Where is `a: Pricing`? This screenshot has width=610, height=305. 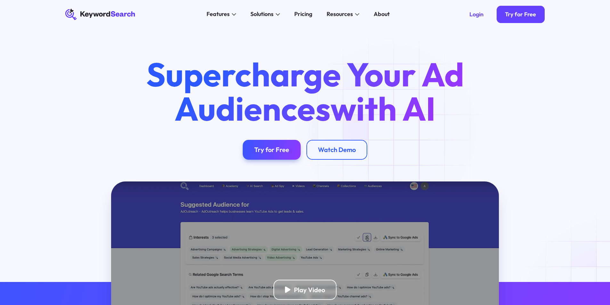
a: Pricing is located at coordinates (303, 14).